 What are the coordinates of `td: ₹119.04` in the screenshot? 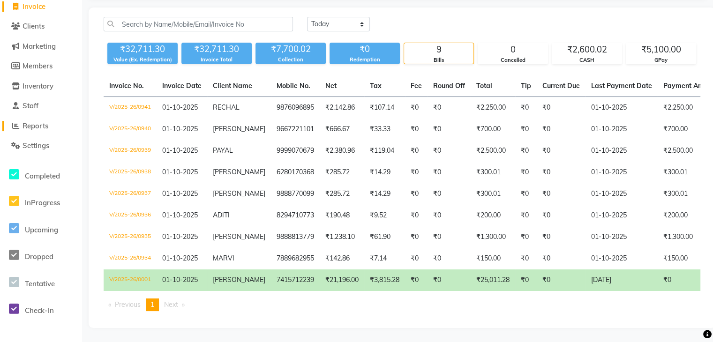 It's located at (384, 151).